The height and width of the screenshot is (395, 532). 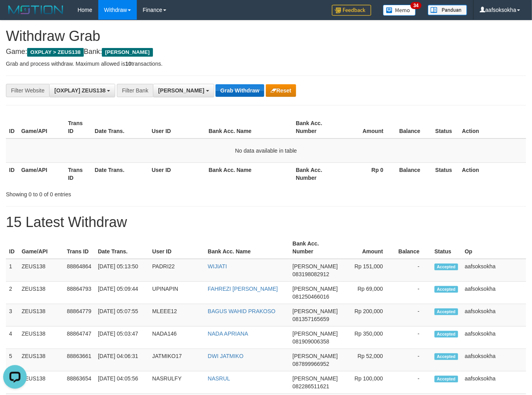 I want to click on button: Grab Withdraw, so click(x=239, y=90).